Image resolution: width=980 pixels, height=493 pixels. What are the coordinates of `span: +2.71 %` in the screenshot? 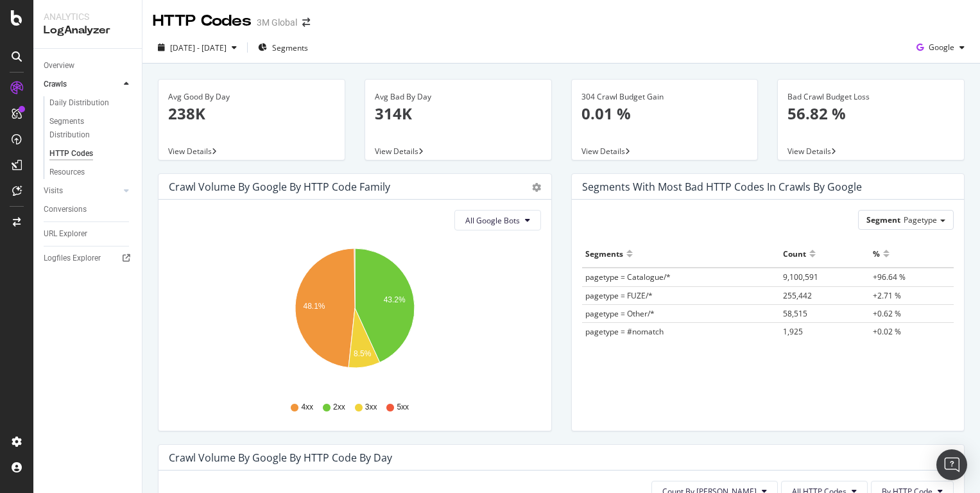 It's located at (887, 295).